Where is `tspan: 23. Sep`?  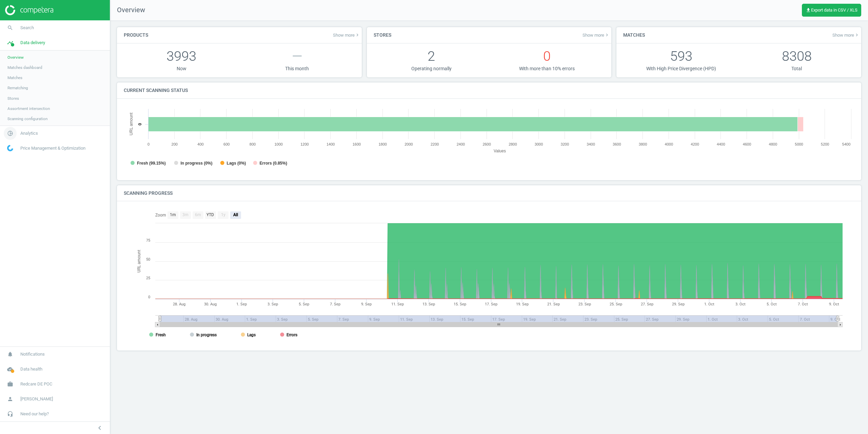 tspan: 23. Sep is located at coordinates (584, 304).